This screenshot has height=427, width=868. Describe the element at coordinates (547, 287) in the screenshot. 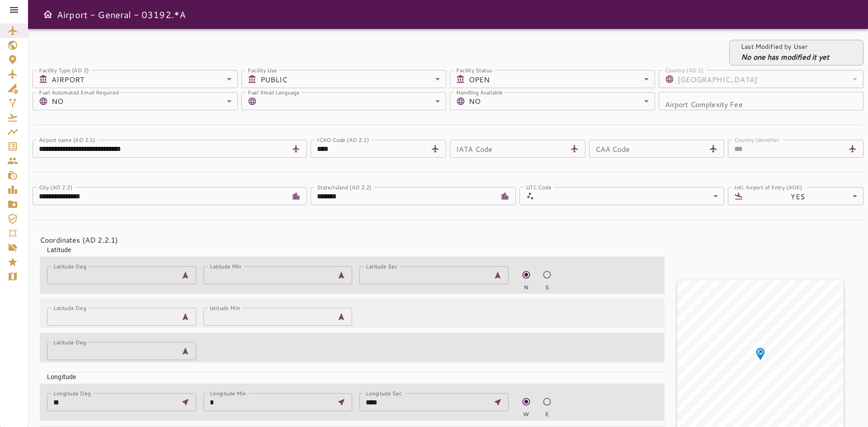

I see `span: S` at that location.